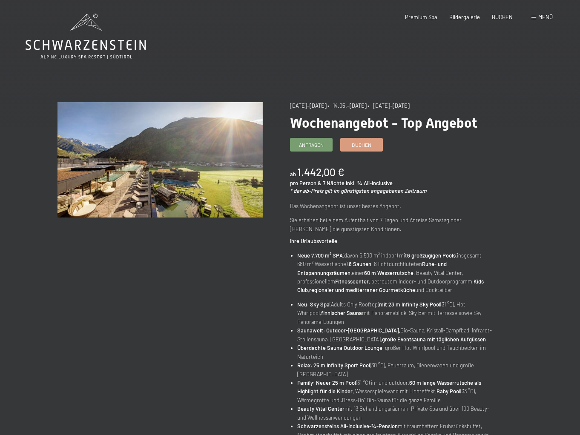 The height and width of the screenshot is (435, 580). Describe the element at coordinates (396, 391) in the screenshot. I see `li: (31 °C) in- und outdoor, , Wasserspielewand mit Lichteffekt, (33 °C), Wärmegrotte und „Dress-On“ ...` at that location.